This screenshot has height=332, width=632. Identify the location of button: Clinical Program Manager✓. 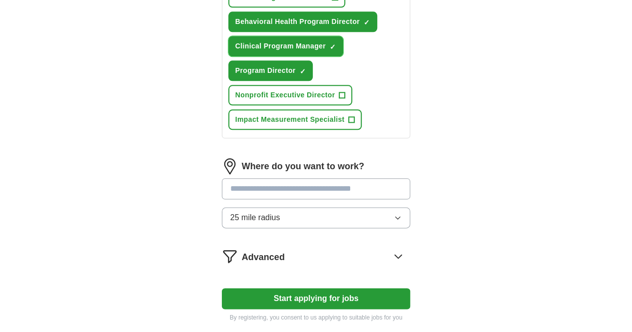
(286, 46).